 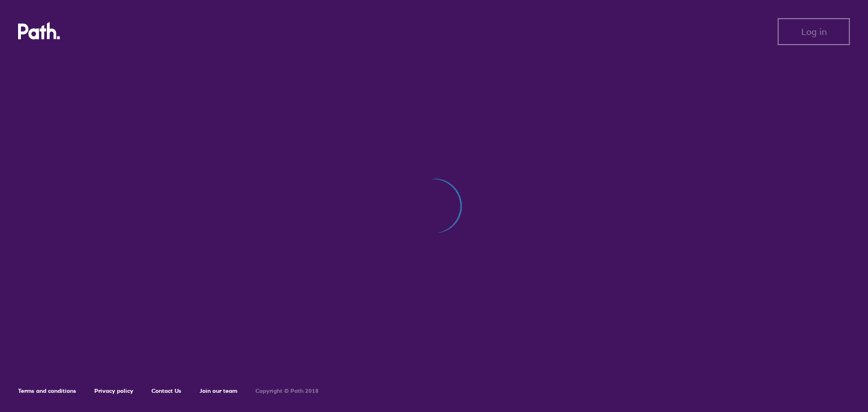 I want to click on h6: Copyright © Path 2018, so click(x=287, y=391).